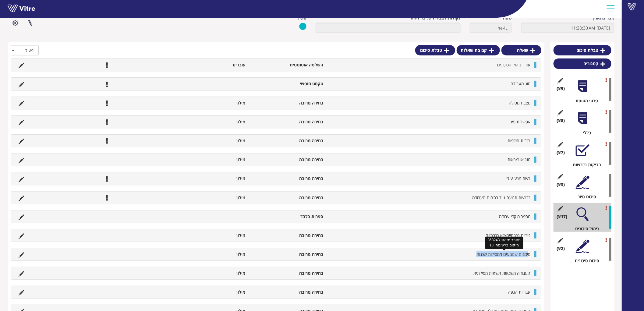 The width and height of the screenshot is (644, 311). What do you see at coordinates (519, 292) in the screenshot?
I see `span: עבודות הנפה` at bounding box center [519, 292].